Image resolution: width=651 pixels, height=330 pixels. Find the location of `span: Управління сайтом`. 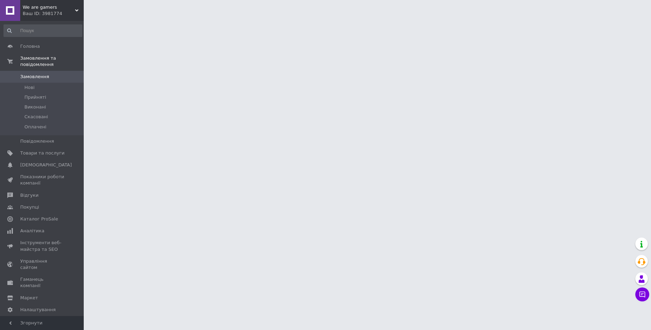

span: Управління сайтом is located at coordinates (42, 264).